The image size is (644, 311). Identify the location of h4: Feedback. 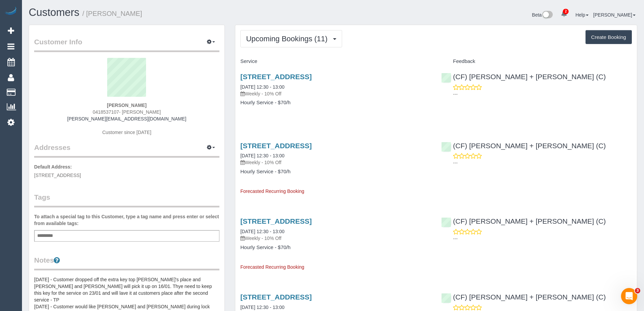
(537, 61).